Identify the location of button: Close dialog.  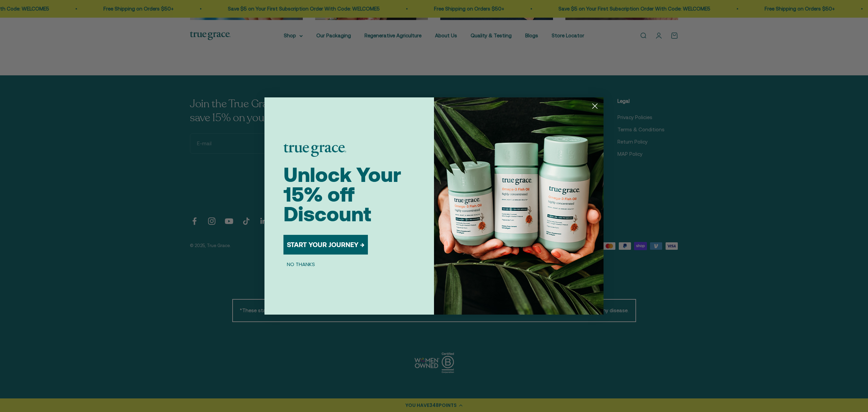
(595, 106).